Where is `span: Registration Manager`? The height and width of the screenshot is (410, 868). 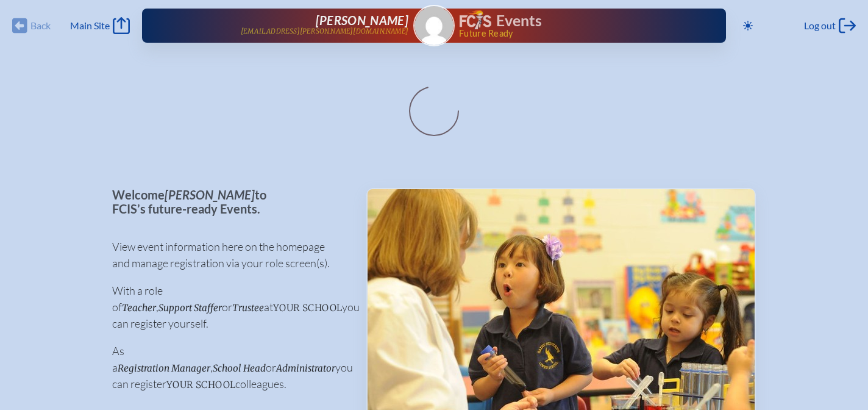 span: Registration Manager is located at coordinates (164, 368).